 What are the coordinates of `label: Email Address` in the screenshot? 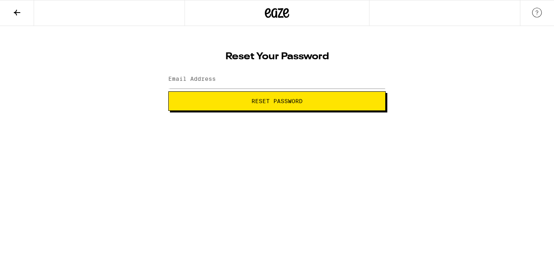 It's located at (192, 79).